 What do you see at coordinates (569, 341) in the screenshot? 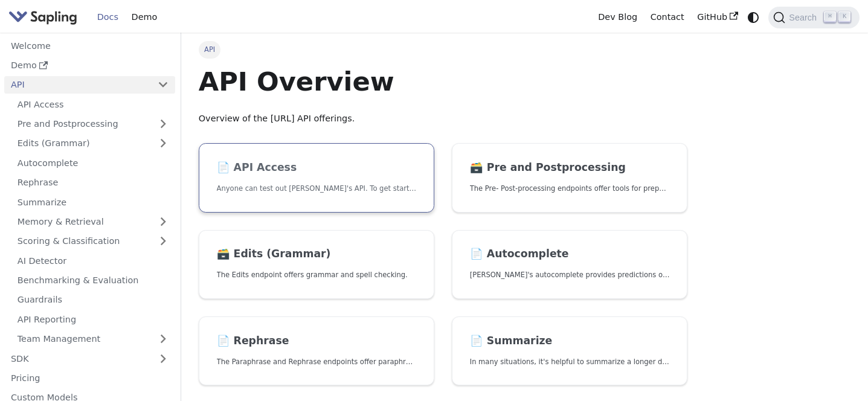
I see `h2: Summarize` at bounding box center [569, 341].